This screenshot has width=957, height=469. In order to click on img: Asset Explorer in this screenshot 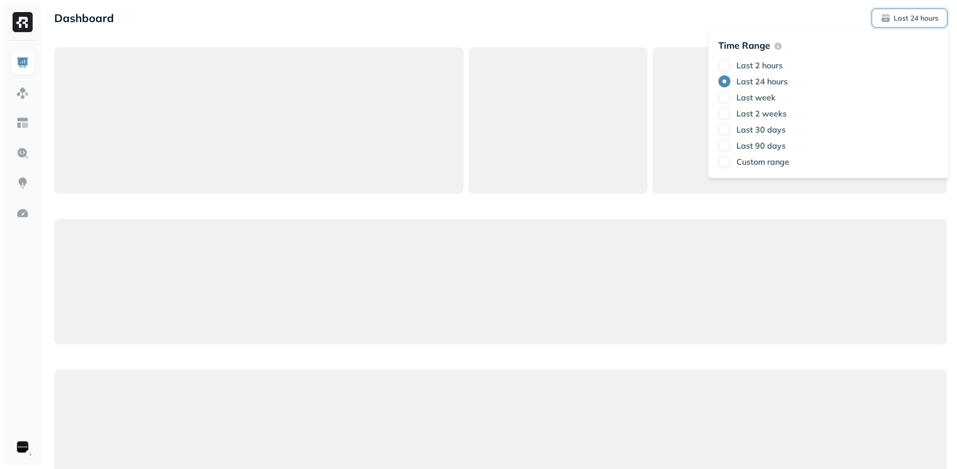, I will do `click(23, 123)`.